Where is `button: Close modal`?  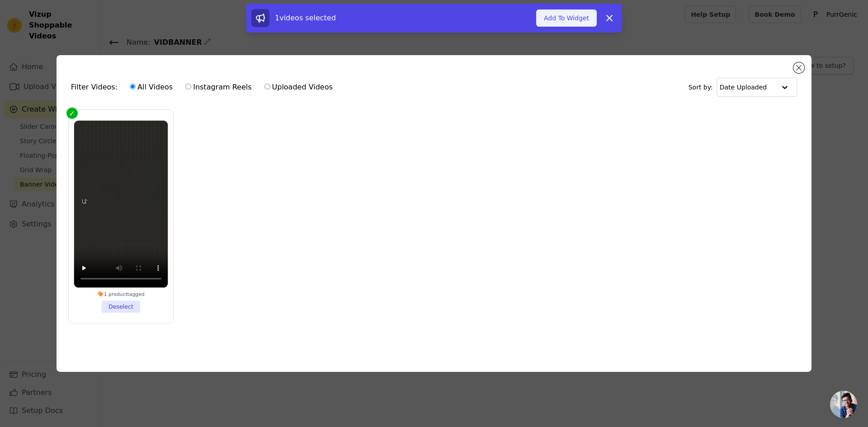
button: Close modal is located at coordinates (799, 68).